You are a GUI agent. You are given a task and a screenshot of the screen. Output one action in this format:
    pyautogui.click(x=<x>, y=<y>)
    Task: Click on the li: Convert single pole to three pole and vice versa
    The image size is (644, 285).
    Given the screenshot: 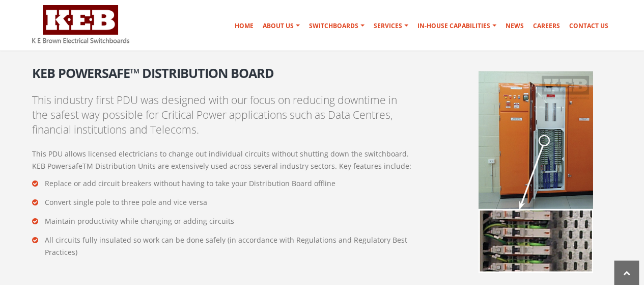 What is the action you would take?
    pyautogui.click(x=223, y=203)
    